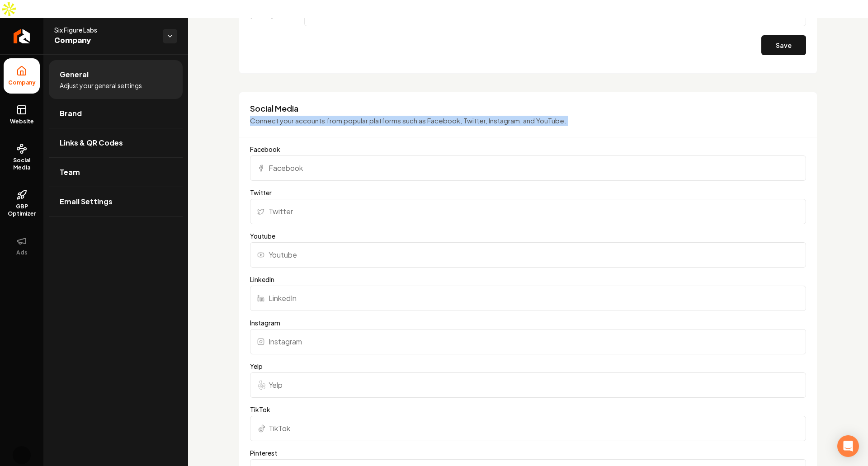 The height and width of the screenshot is (466, 868). I want to click on h3: Social Media, so click(528, 108).